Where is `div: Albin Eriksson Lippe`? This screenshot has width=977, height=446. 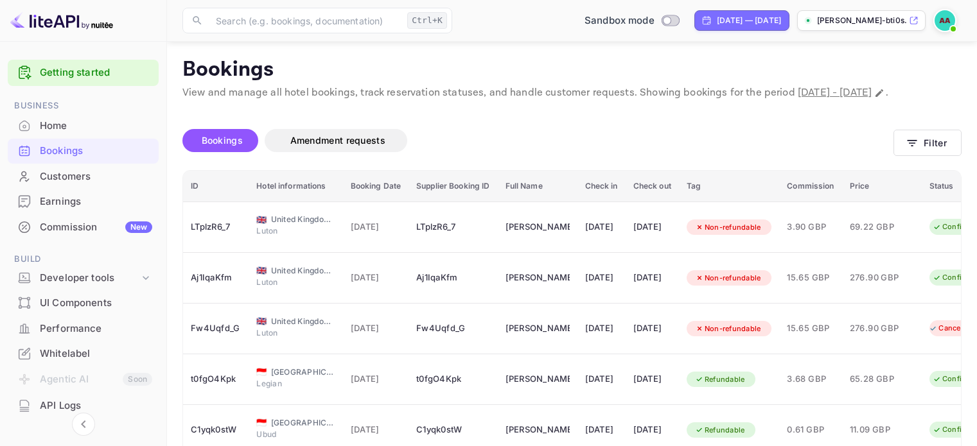
div: Albin Eriksson Lippe is located at coordinates (537, 430).